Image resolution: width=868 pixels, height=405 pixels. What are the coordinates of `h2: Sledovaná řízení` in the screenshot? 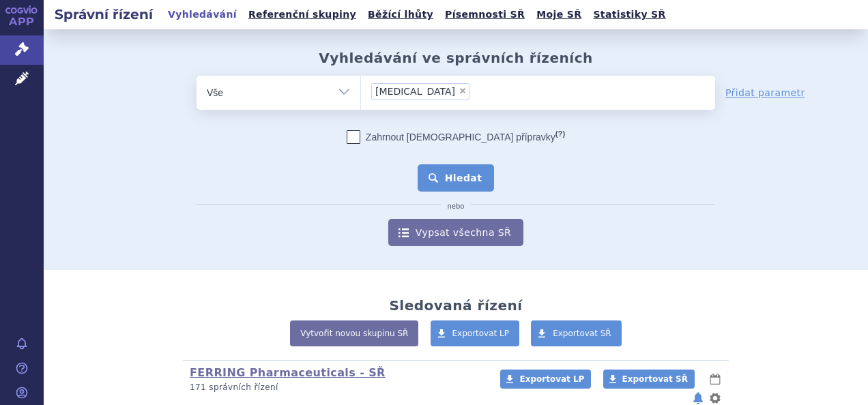 It's located at (455, 305).